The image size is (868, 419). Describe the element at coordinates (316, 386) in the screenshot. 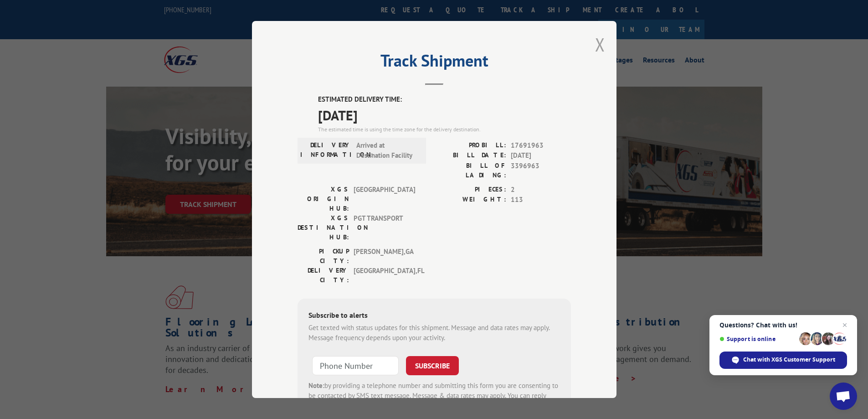

I see `strong: Note:` at that location.